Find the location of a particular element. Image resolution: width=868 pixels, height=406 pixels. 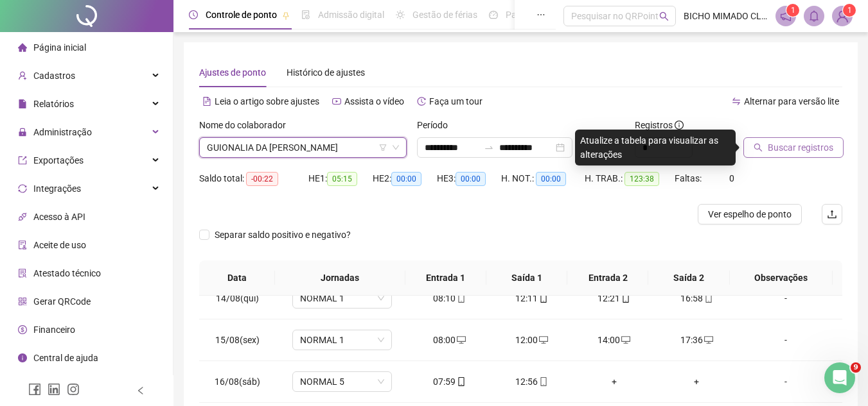

div: H. TRAB.: is located at coordinates (630, 178).